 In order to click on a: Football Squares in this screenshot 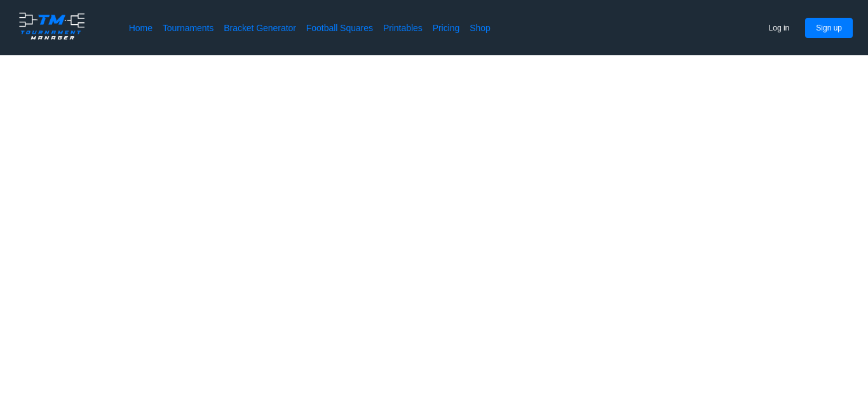, I will do `click(339, 28)`.